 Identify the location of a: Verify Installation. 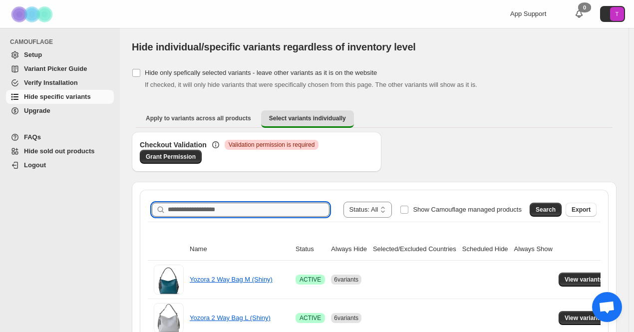
(60, 83).